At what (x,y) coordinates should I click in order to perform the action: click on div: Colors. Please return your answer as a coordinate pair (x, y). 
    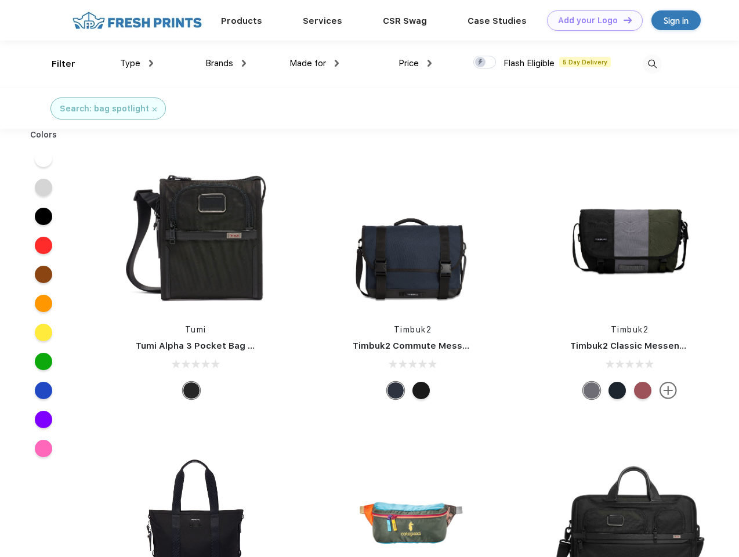
    Looking at the image, I should click on (44, 135).